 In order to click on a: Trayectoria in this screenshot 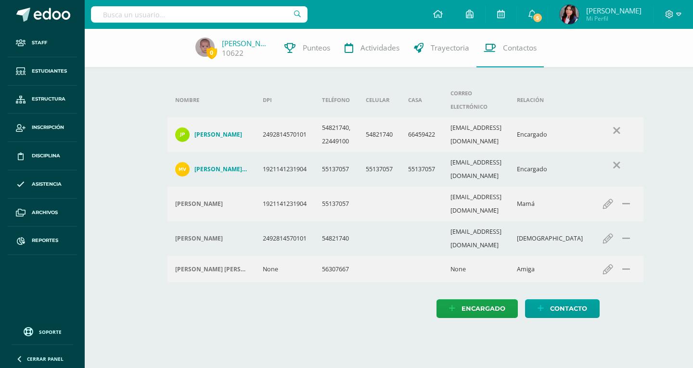, I will do `click(442, 48)`.